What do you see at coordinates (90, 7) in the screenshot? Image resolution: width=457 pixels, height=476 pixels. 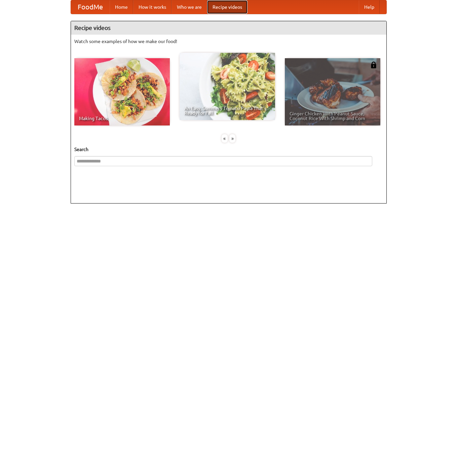 I see `a: FoodMe` at bounding box center [90, 7].